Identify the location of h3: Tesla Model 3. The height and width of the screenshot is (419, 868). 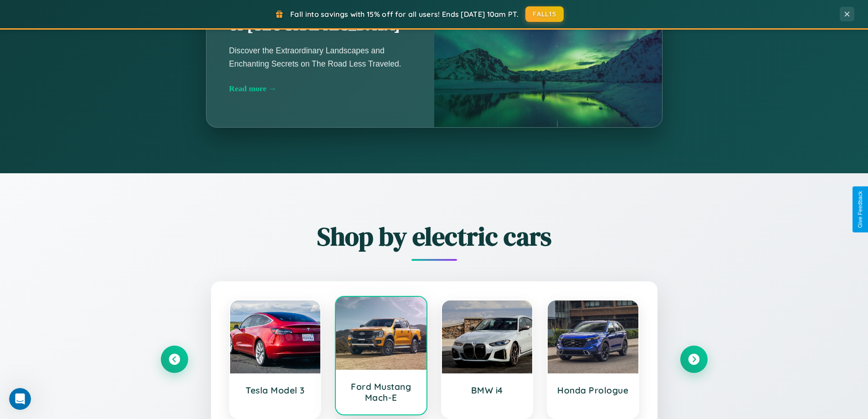
(275, 391).